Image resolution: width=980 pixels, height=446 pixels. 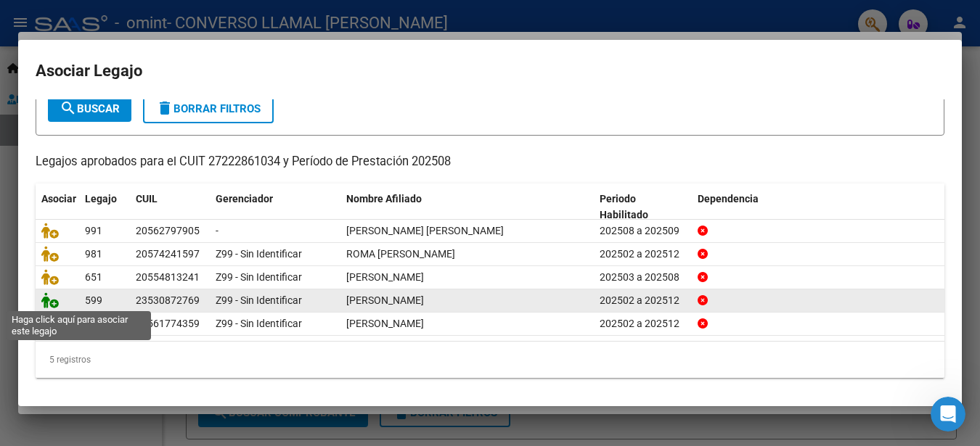 What do you see at coordinates (490, 161) in the screenshot?
I see `p: Legajos aprobados para el CUIT 27222861034 y Período de Prestación 202508` at bounding box center [490, 161].